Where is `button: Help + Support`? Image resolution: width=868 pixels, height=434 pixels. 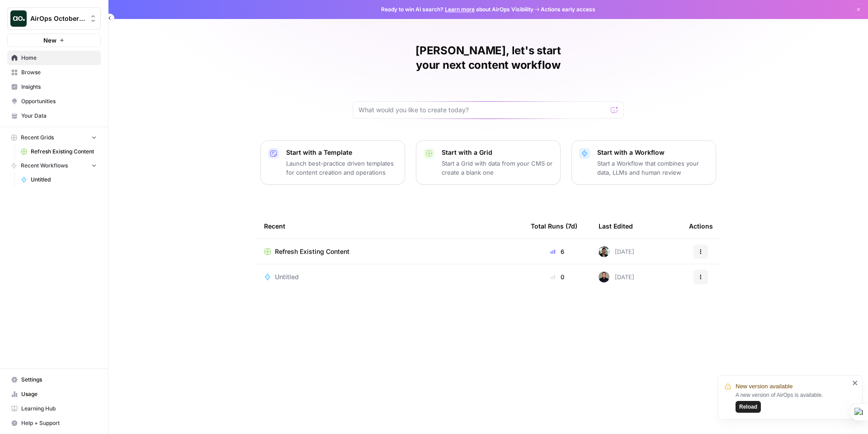
button: Help + Support is located at coordinates (54, 423).